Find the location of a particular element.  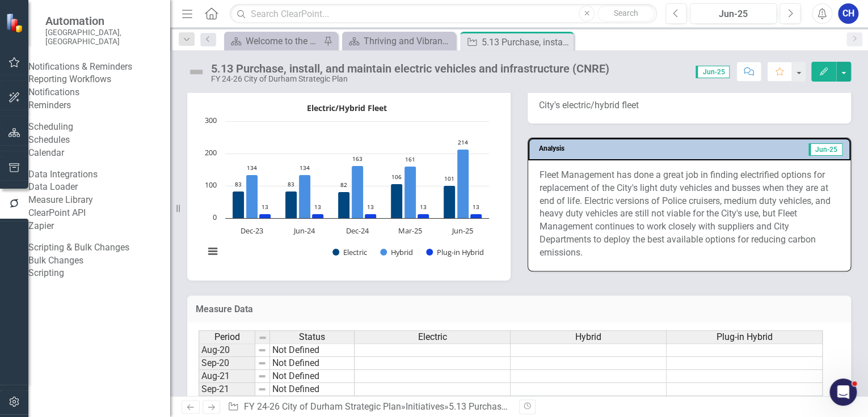

text: 100 is located at coordinates (210, 185).